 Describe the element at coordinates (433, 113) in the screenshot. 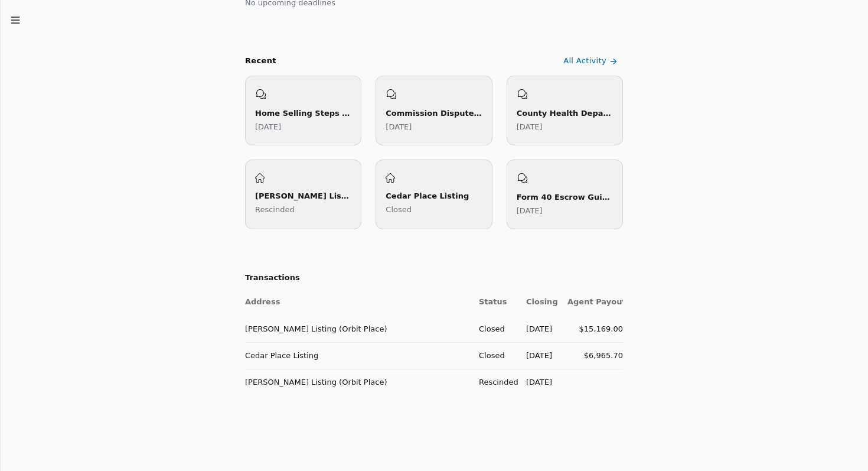

I see `div: Commission Dispute Settlement Negotiation` at that location.